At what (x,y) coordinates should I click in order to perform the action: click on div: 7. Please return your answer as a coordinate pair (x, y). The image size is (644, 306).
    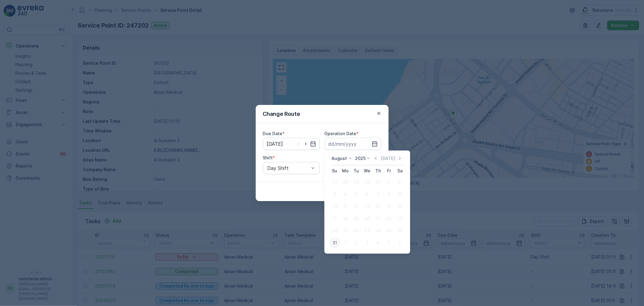
    Looking at the image, I should click on (378, 195).